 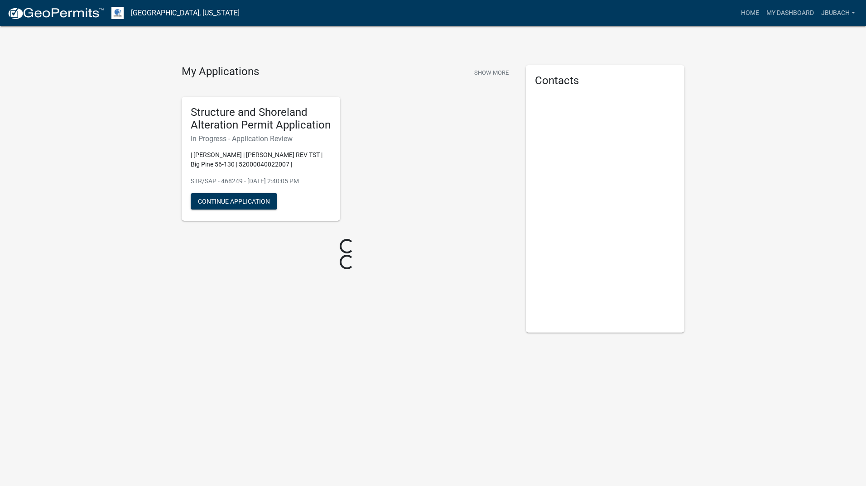 What do you see at coordinates (605, 81) in the screenshot?
I see `h5: Contacts` at bounding box center [605, 81].